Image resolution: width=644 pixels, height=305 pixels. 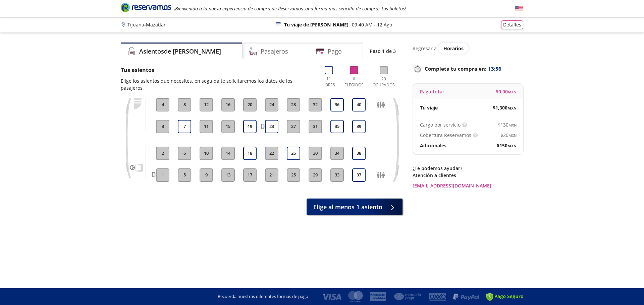 I want to click on p: Recuerda nuestras diferentes formas de pago, so click(x=263, y=297).